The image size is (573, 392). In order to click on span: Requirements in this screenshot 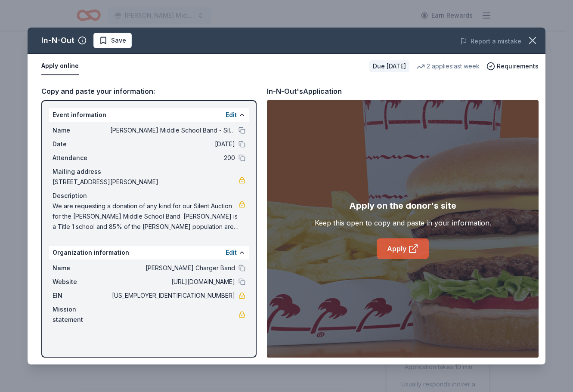, I will do `click(517, 66)`.